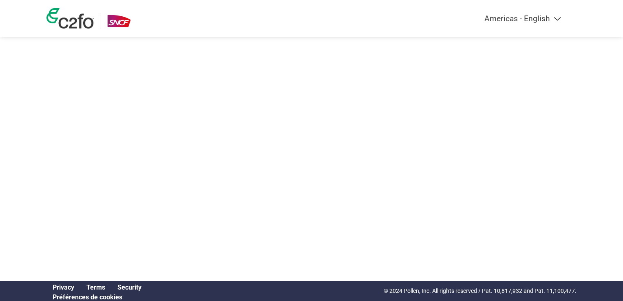 The width and height of the screenshot is (623, 301). I want to click on img: c2fo logo, so click(70, 18).